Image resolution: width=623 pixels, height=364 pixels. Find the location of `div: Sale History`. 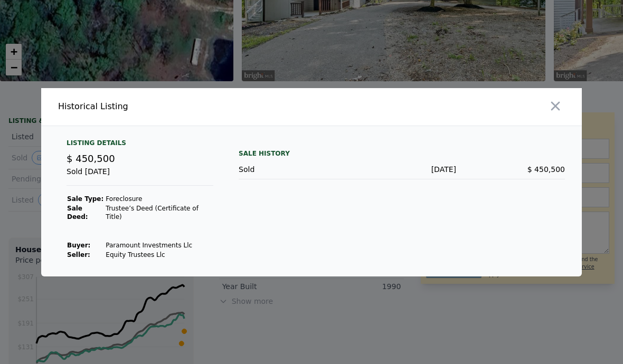

div: Sale History is located at coordinates (402, 154).